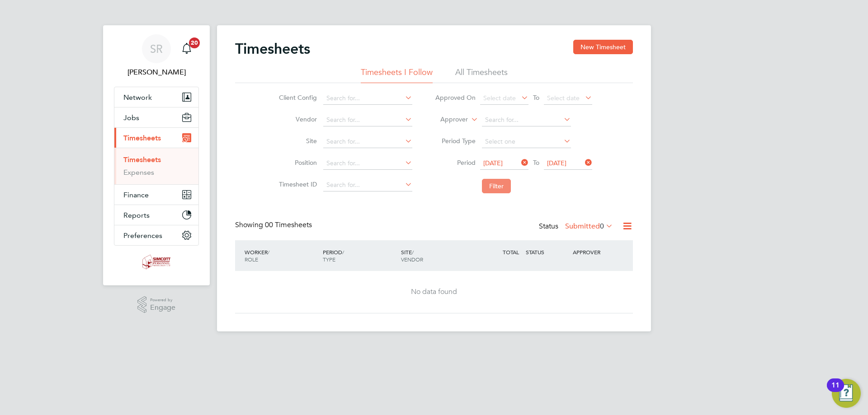 The image size is (868, 415). Describe the element at coordinates (288, 225) in the screenshot. I see `span: 00 Timesheets` at that location.